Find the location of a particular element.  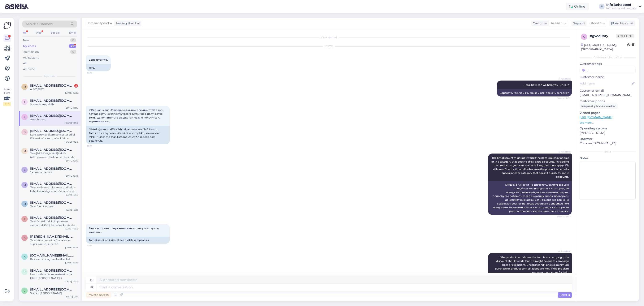

span: ljudmila.ilves@gmail.com is located at coordinates (52, 116).